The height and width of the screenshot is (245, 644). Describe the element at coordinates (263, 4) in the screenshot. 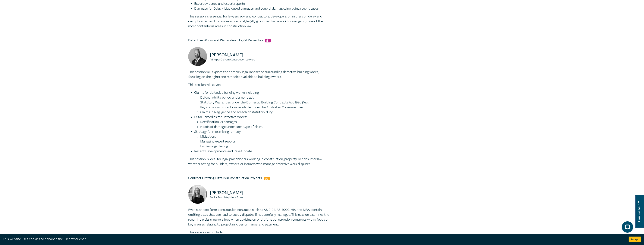

I see `li: Expert evidence and expert reports.` at that location.